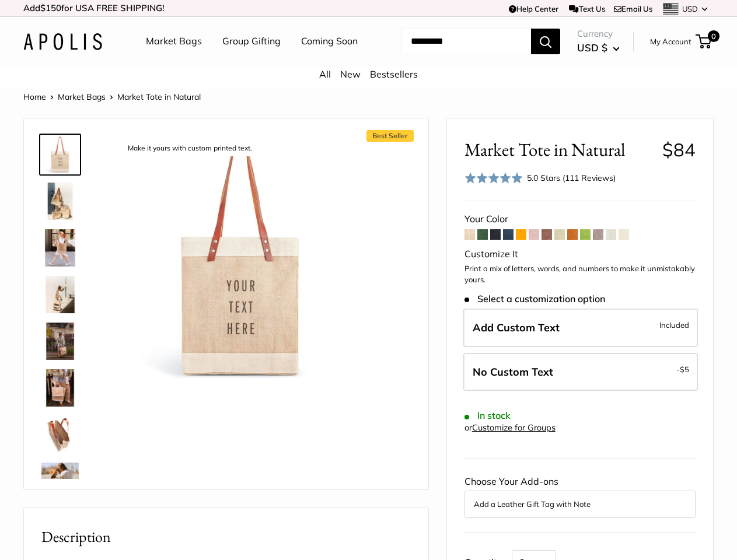 The image size is (737, 560). What do you see at coordinates (60, 295) in the screenshot?
I see `img: description_Effortless style that elevates every moment` at bounding box center [60, 295].